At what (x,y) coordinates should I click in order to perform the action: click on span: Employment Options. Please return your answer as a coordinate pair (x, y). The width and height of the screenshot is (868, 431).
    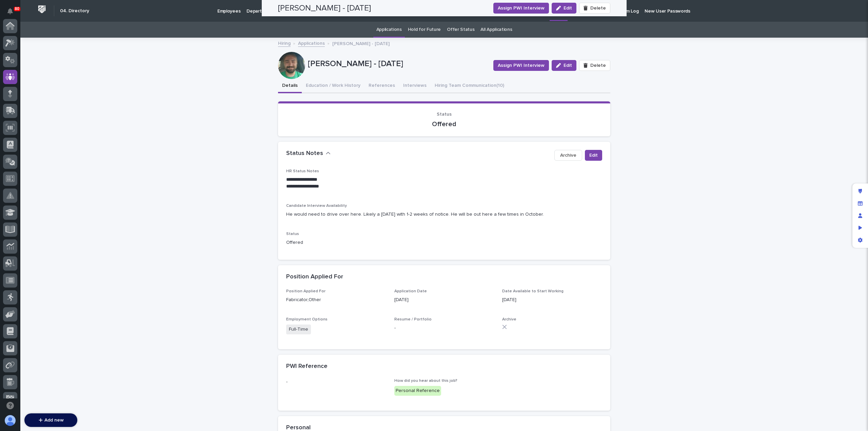
    Looking at the image, I should click on (306, 319).